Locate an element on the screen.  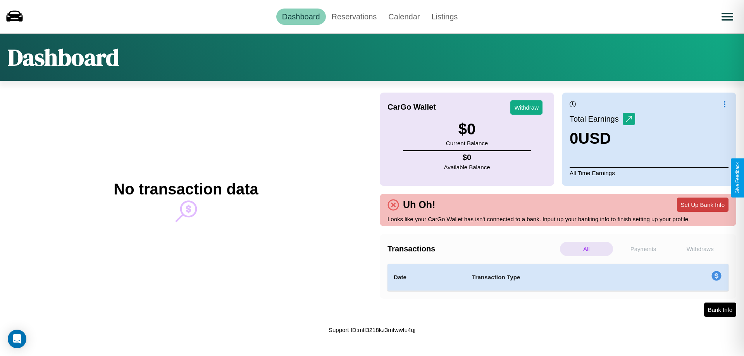
button: Open menu is located at coordinates (727, 17).